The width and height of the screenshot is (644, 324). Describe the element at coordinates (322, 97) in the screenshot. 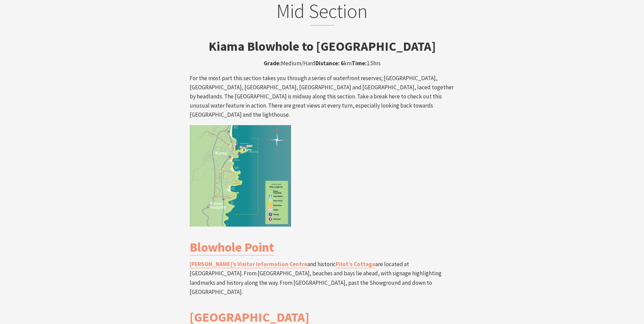

I see `p: For the most part this section takes you through a series of waterfront reserves; [GEOGRAPHIC_DAT...` at that location.